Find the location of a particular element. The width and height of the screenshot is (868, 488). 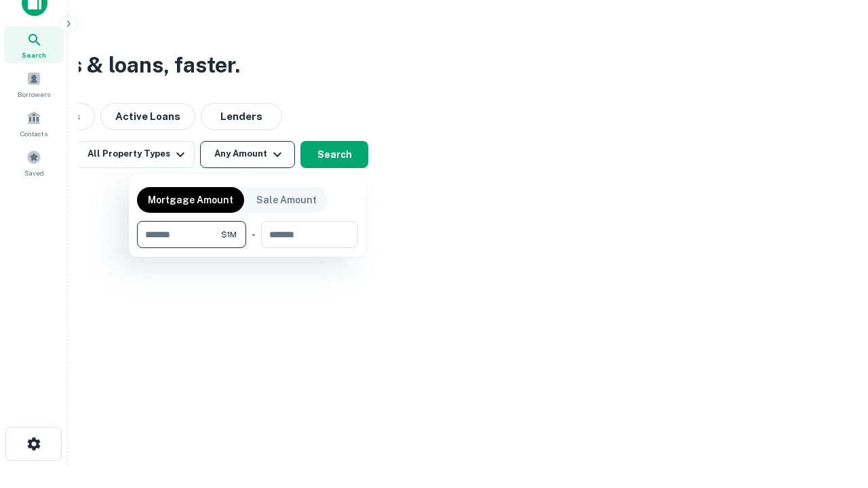

div: Chat Widget is located at coordinates (834, 412).